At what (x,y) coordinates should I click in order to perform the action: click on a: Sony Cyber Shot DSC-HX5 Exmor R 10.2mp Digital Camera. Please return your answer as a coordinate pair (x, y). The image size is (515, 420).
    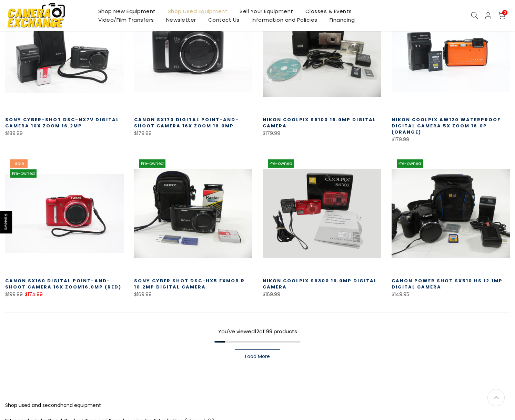
    Looking at the image, I should click on (189, 284).